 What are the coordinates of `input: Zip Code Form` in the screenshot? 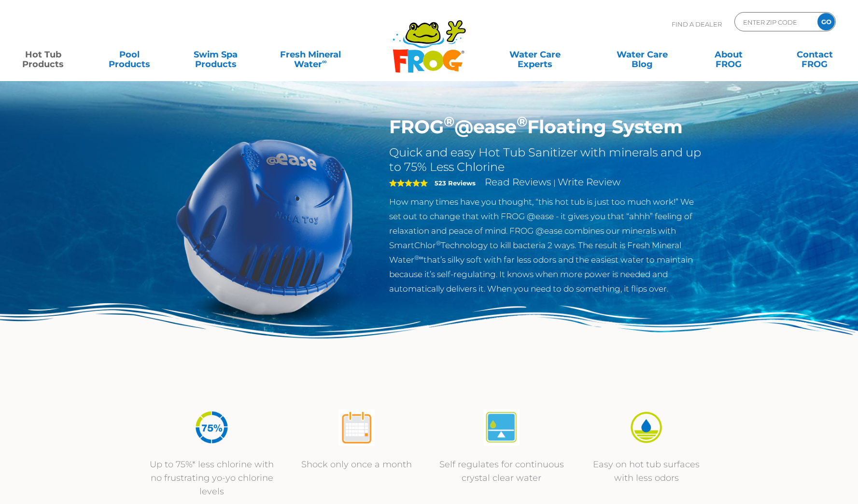 It's located at (774, 21).